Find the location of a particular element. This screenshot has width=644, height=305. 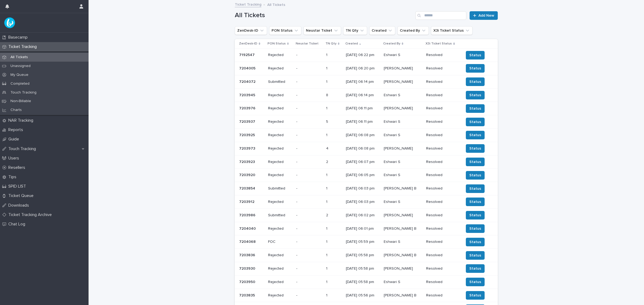

p: Reports is located at coordinates (17, 130).